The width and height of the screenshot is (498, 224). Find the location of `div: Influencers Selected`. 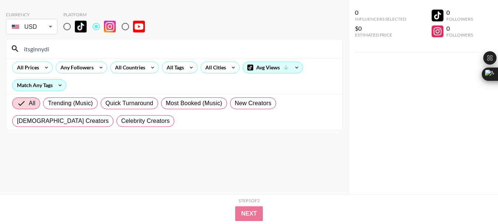

div: Influencers Selected is located at coordinates (380, 19).